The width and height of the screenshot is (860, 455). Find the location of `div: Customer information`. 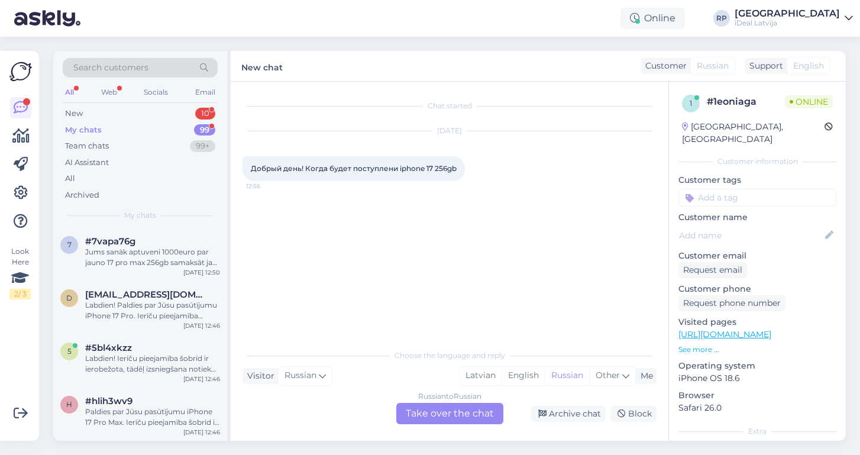

div: Customer information is located at coordinates (757, 161).